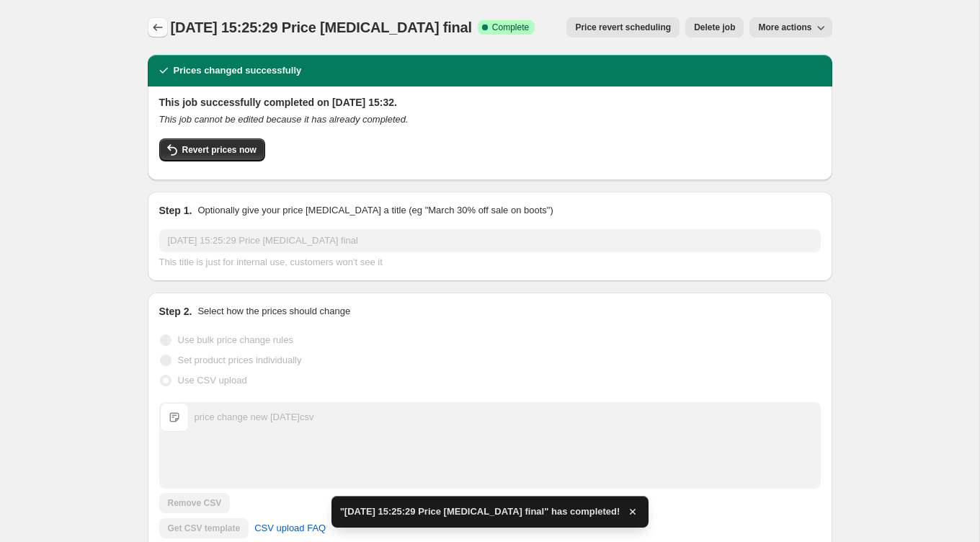 Image resolution: width=980 pixels, height=542 pixels. I want to click on button: Revert prices now, so click(212, 150).